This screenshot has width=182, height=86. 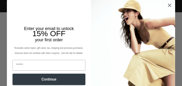 I want to click on span: Enter your email to unlock, so click(x=49, y=29).